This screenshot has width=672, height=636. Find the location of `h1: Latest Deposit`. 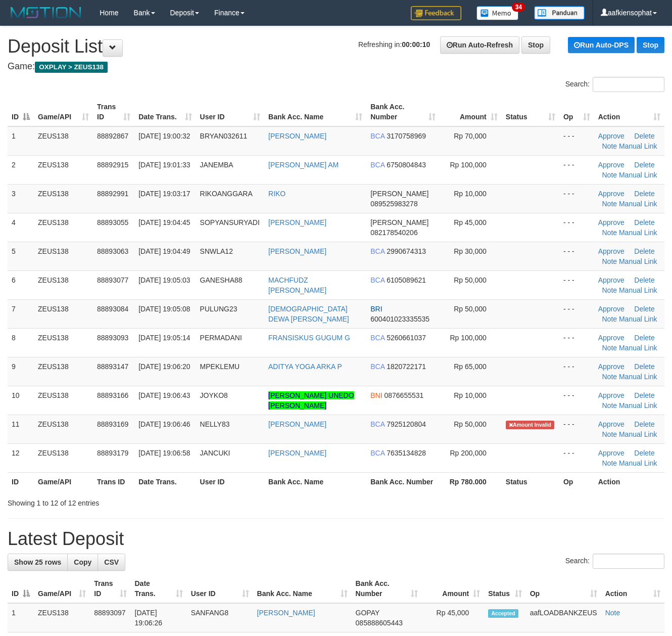

h1: Latest Deposit is located at coordinates (336, 539).